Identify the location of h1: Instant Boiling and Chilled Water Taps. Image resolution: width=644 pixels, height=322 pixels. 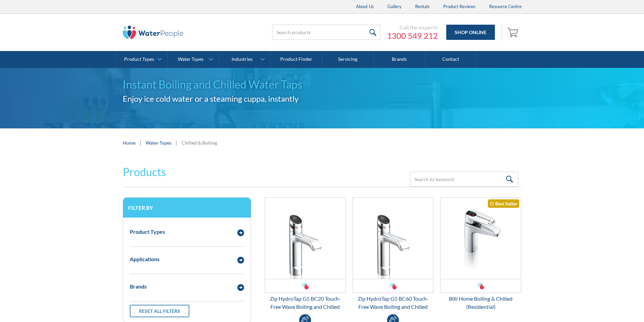
(322, 84).